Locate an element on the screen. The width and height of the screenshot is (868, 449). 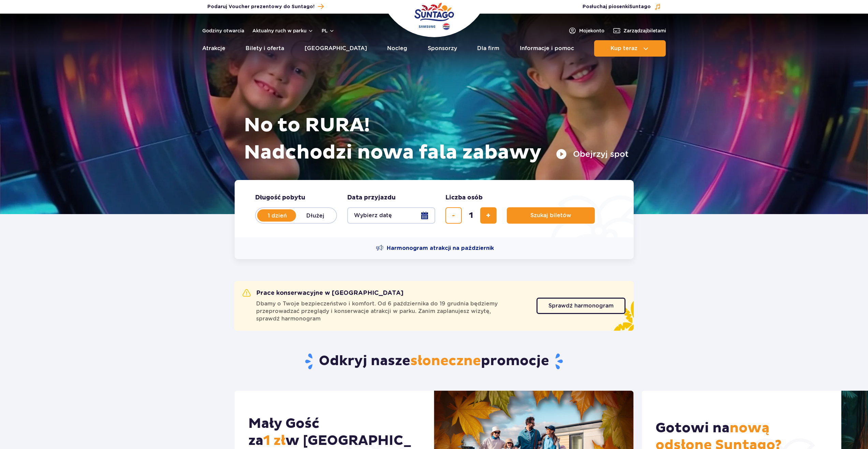
button: Wybierz datę is located at coordinates (391, 215).